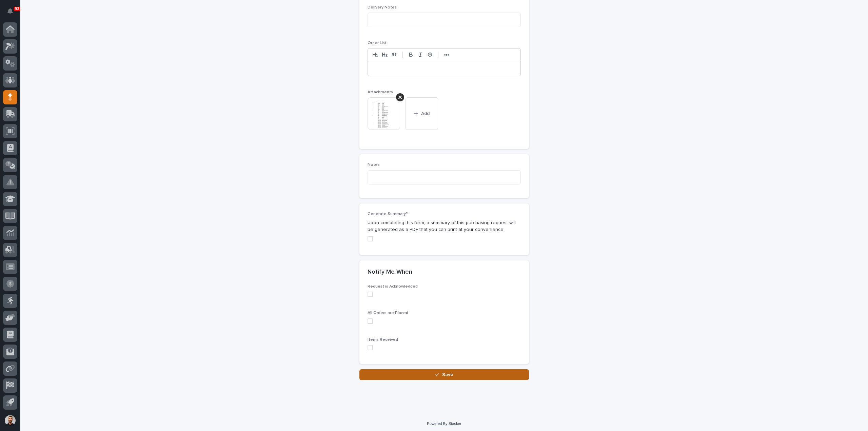 The height and width of the screenshot is (431, 868). I want to click on button: Notifications, so click(10, 11).